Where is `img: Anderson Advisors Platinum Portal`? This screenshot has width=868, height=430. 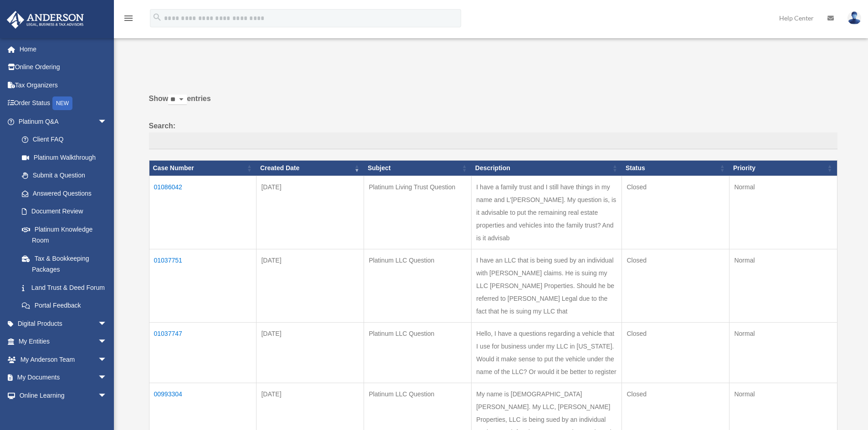 img: Anderson Advisors Platinum Portal is located at coordinates (45, 19).